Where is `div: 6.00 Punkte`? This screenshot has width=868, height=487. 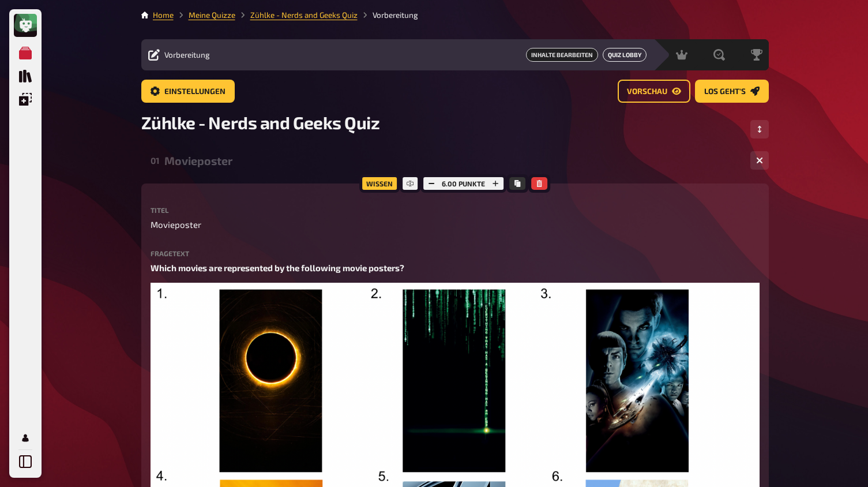
div: 6.00 Punkte is located at coordinates (463, 184).